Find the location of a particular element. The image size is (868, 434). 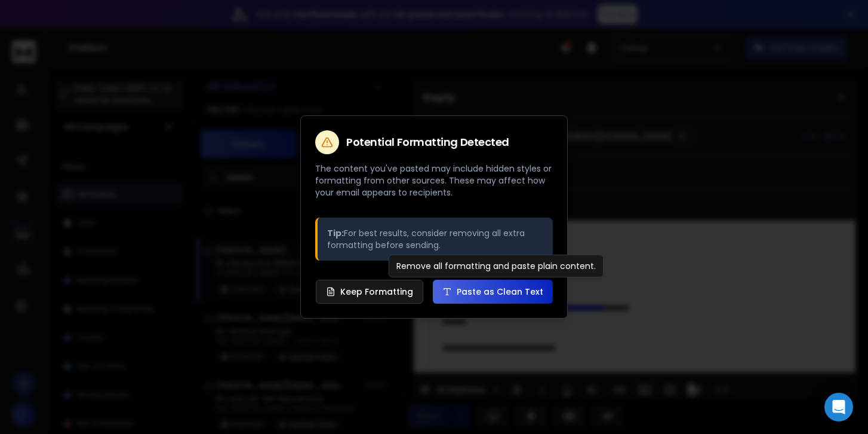

strong: Tip: is located at coordinates (335, 233).